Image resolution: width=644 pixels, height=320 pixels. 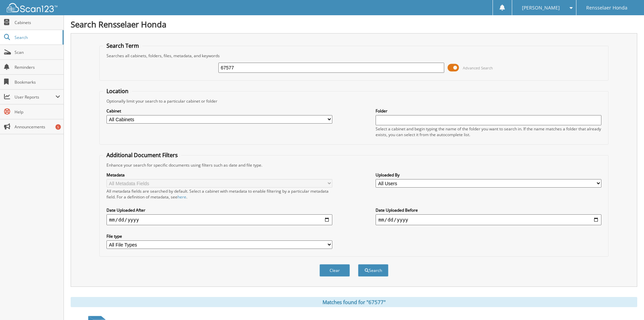 What do you see at coordinates (488, 220) in the screenshot?
I see `input: end` at bounding box center [488, 220].